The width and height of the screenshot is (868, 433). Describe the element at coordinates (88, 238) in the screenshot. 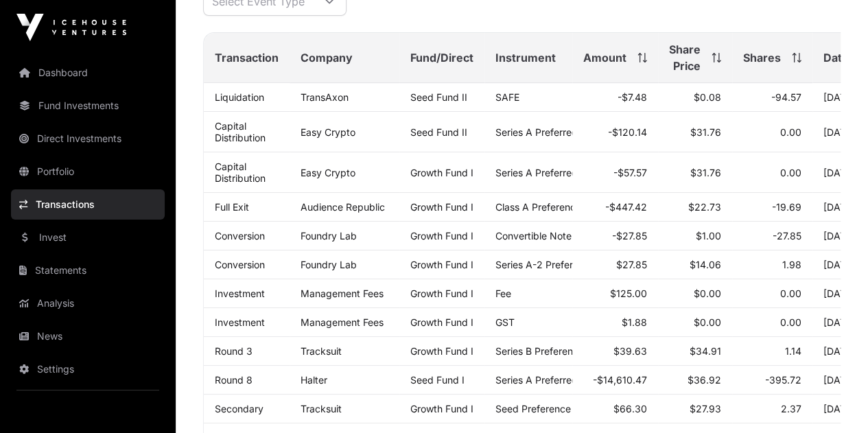

I see `a: Invest` at that location.